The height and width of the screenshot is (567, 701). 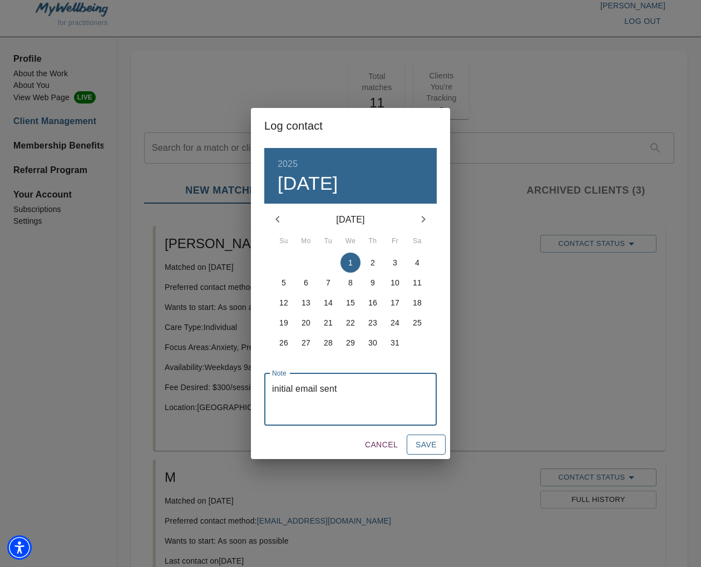 I want to click on button: 27, so click(x=306, y=343).